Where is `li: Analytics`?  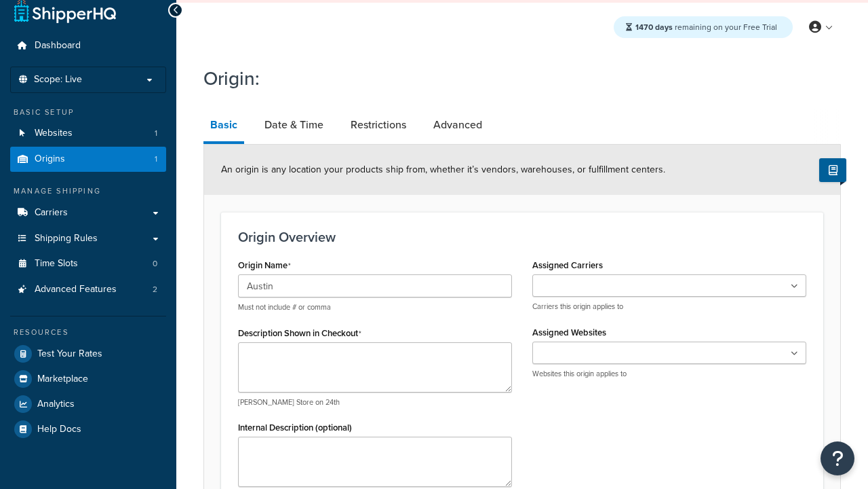 li: Analytics is located at coordinates (88, 404).